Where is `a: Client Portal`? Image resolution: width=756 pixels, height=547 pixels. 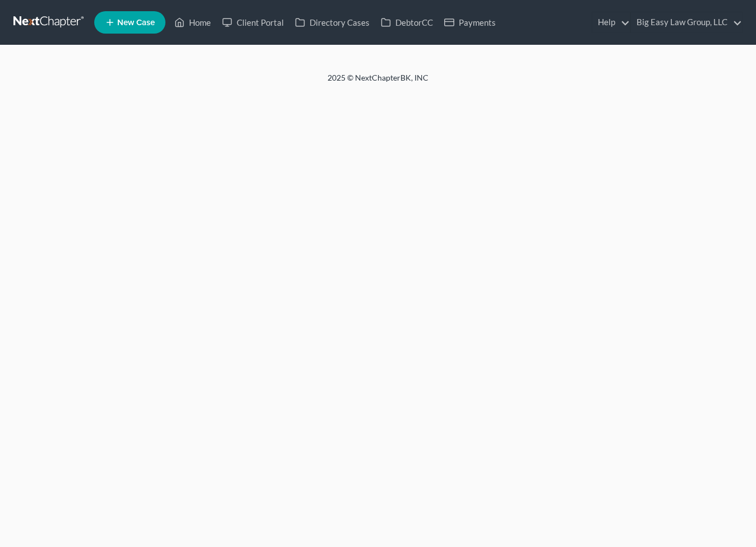 a: Client Portal is located at coordinates (253, 23).